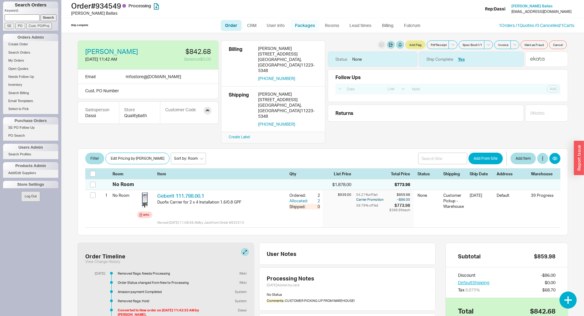  What do you see at coordinates (140, 6) in the screenshot?
I see `span: Processing` at bounding box center [140, 6].